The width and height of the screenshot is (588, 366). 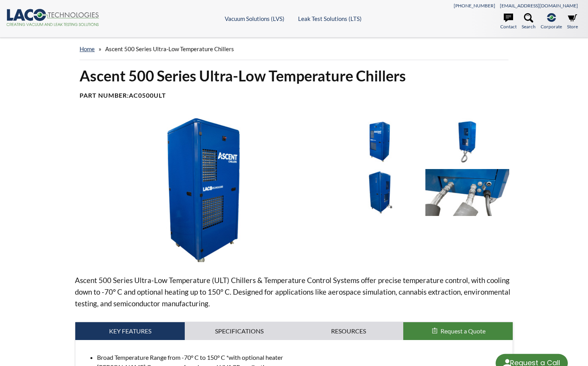 I want to click on button: Request a Quote, so click(x=458, y=331).